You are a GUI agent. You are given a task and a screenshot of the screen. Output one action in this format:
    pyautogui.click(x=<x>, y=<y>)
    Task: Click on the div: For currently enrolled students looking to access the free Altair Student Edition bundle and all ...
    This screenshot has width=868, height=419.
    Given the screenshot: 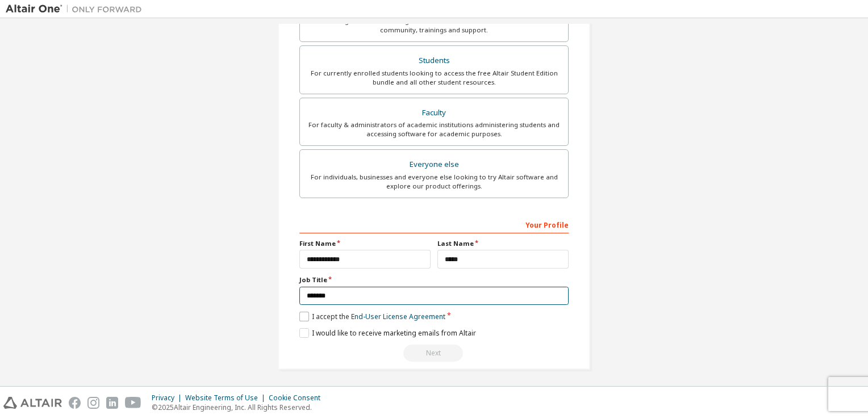 What is the action you would take?
    pyautogui.click(x=434, y=78)
    